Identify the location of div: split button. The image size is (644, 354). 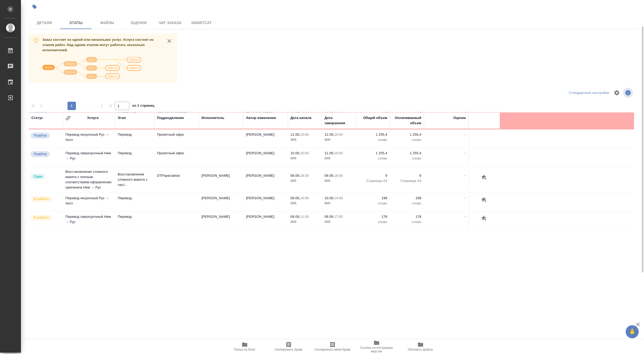
(589, 93).